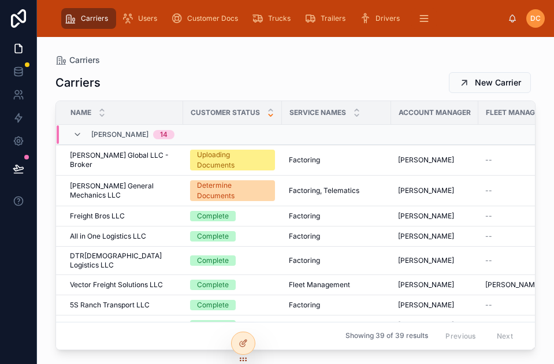 Image resolution: width=554 pixels, height=364 pixels. Describe the element at coordinates (336, 285) in the screenshot. I see `a: Fleet Management` at that location.